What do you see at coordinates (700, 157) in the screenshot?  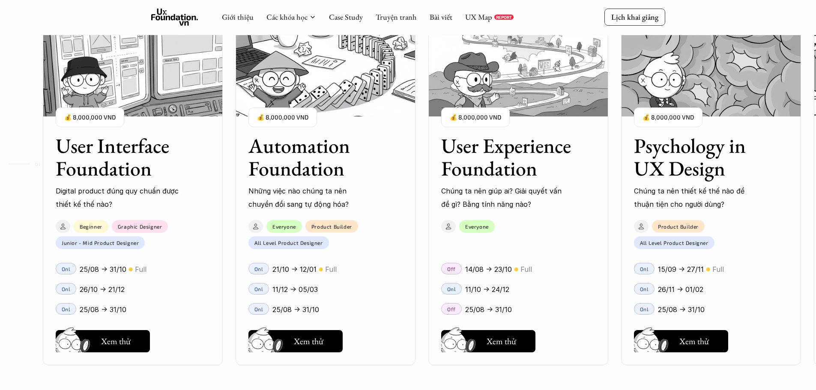 I see `h3: Psychology in UX Design` at bounding box center [700, 157].